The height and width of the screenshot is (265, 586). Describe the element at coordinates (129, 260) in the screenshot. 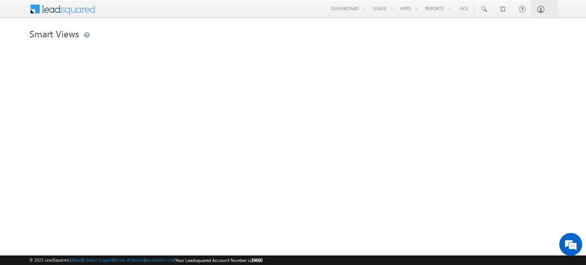

I see `a: Terms of Service` at that location.